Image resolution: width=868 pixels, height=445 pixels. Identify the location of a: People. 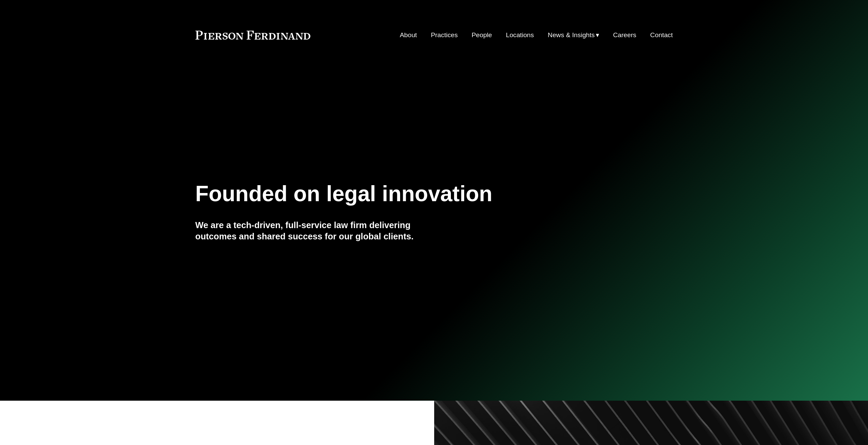
(482, 35).